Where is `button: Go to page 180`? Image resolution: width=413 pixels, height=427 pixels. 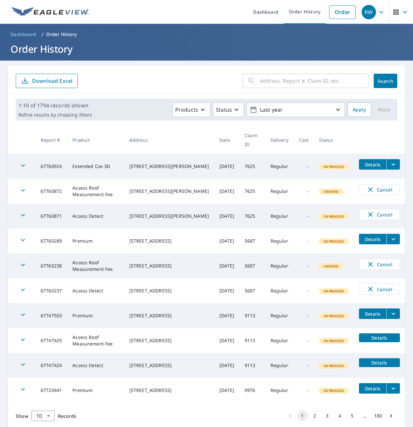 button: Go to page 180 is located at coordinates (378, 416).